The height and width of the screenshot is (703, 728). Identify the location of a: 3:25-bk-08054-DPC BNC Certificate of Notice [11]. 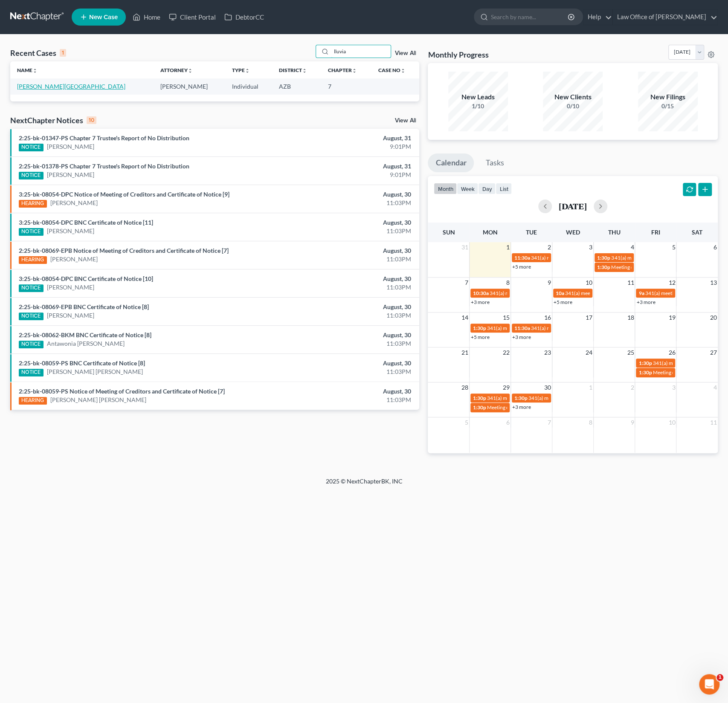
(86, 222).